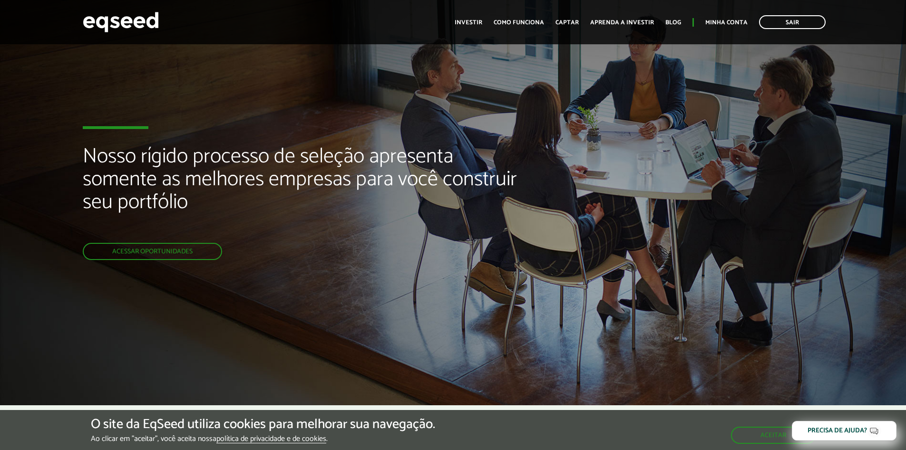  What do you see at coordinates (567, 22) in the screenshot?
I see `a: Captar` at bounding box center [567, 22].